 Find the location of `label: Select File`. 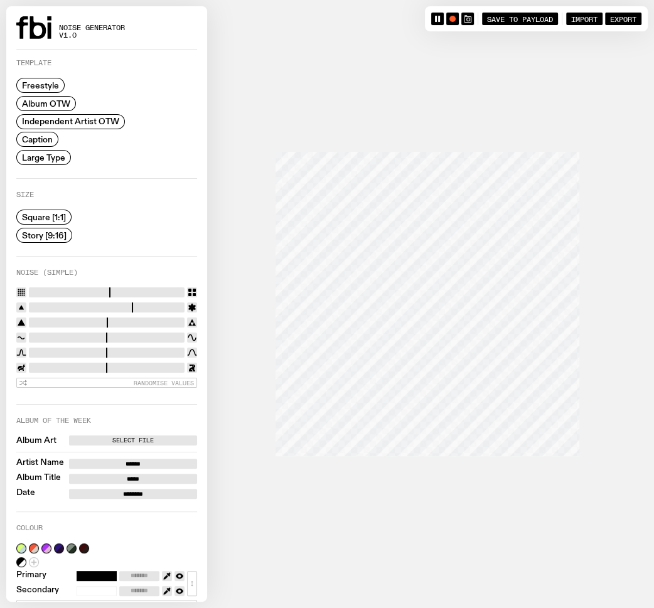

label: Select File is located at coordinates (133, 440).